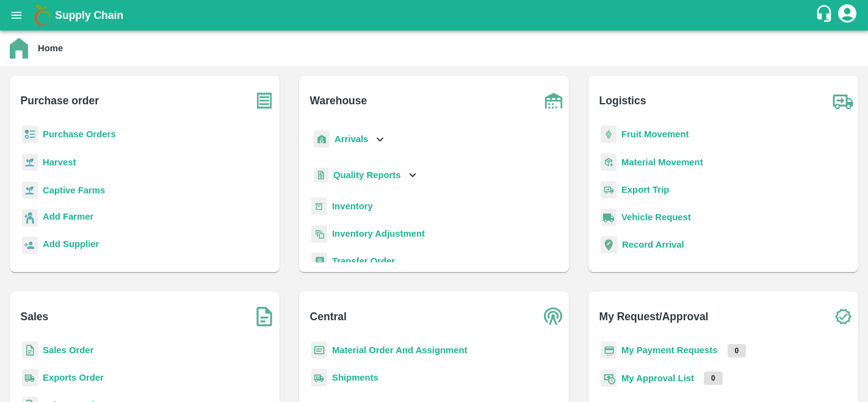 The image size is (868, 402). I want to click on img: logo, so click(43, 15).